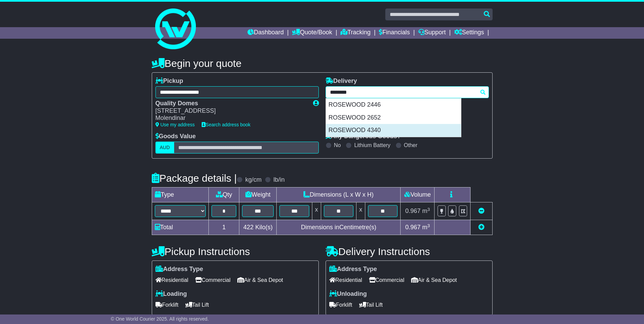  I want to click on div: Quality Domes, so click(231, 104).